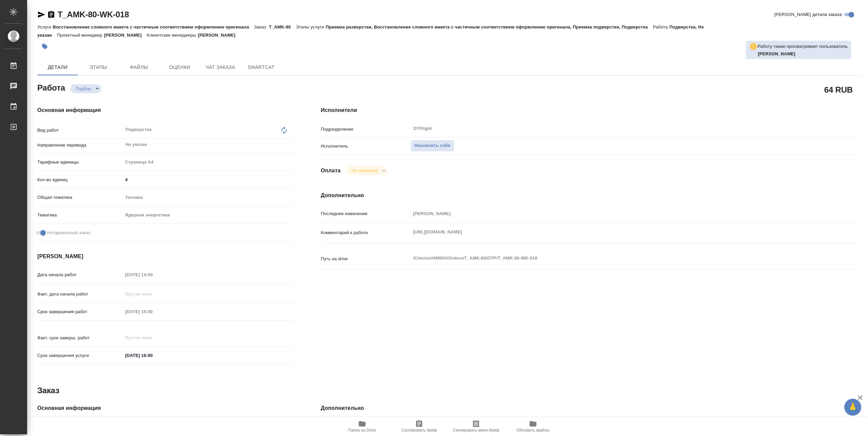  What do you see at coordinates (98, 67) in the screenshot?
I see `span: Этапы` at bounding box center [98, 67].